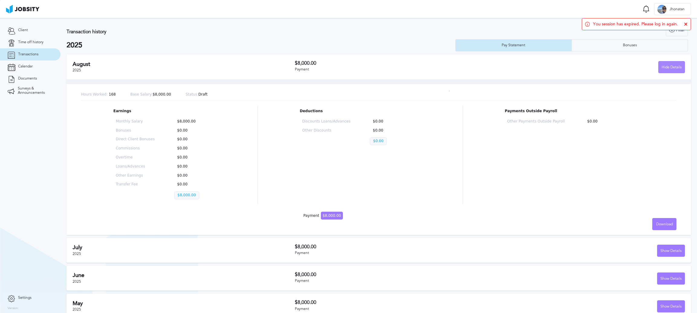  What do you see at coordinates (635, 24) in the screenshot?
I see `span: You session has expired. Please log in again.` at bounding box center [635, 24].